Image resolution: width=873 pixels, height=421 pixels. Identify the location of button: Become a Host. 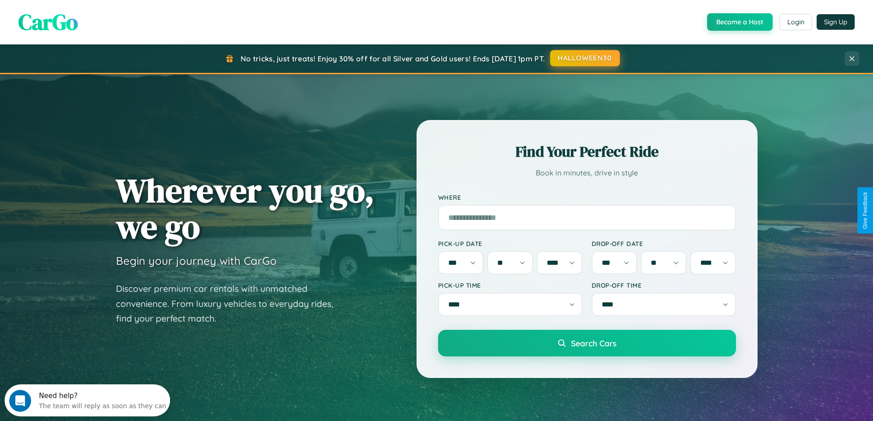
(740, 22).